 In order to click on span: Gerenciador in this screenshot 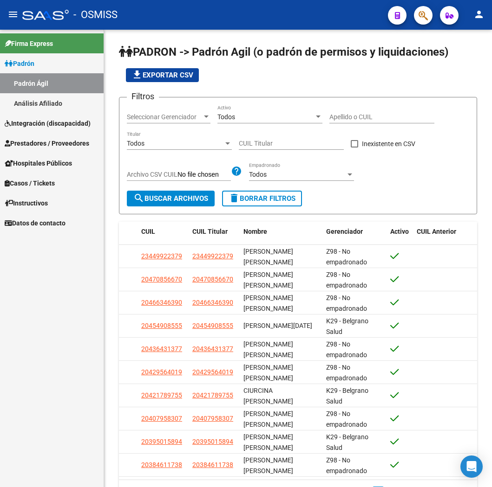, I will do `click(344, 232)`.